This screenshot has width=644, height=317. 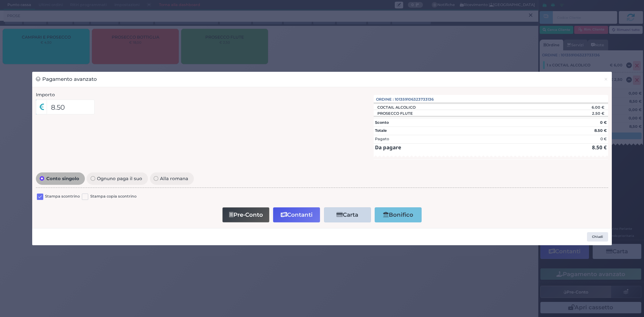 I want to click on label: Stampa scontrino, so click(x=62, y=196).